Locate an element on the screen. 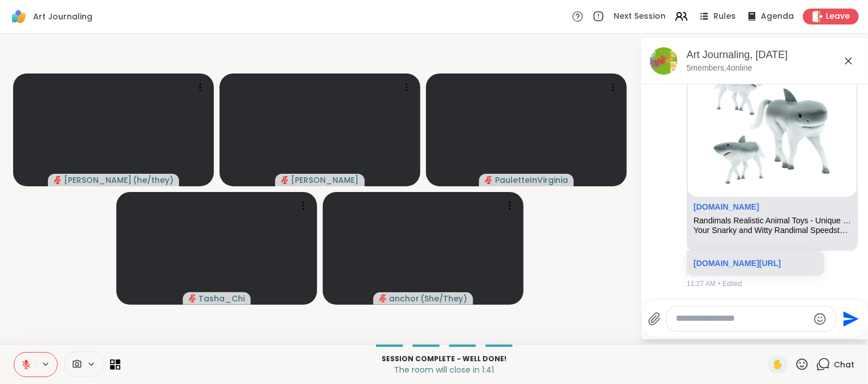 The width and height of the screenshot is (868, 384). span: ( She/They ) is located at coordinates (444, 299).